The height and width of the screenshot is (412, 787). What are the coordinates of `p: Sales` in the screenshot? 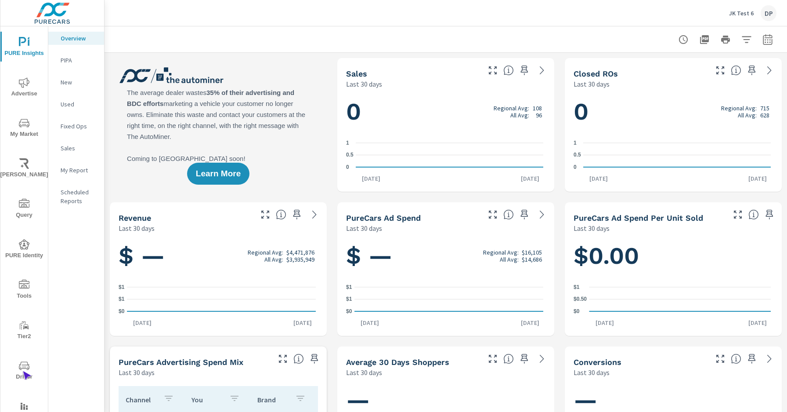 It's located at (79, 148).